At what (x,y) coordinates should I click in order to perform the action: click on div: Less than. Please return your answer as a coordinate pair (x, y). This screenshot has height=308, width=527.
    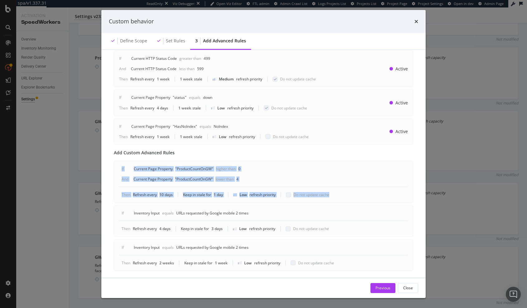
    Looking at the image, I should click on (187, 69).